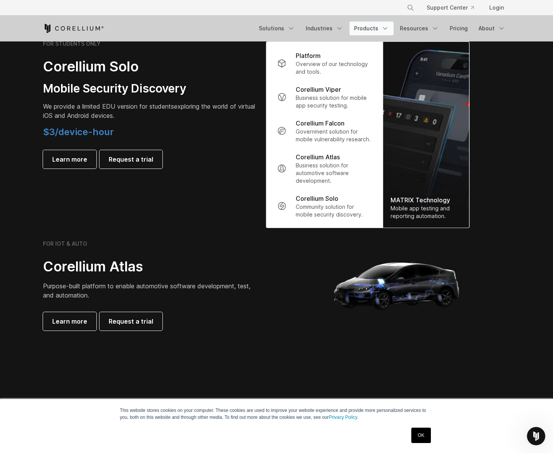  I want to click on div: MATRIX Technology, so click(426, 200).